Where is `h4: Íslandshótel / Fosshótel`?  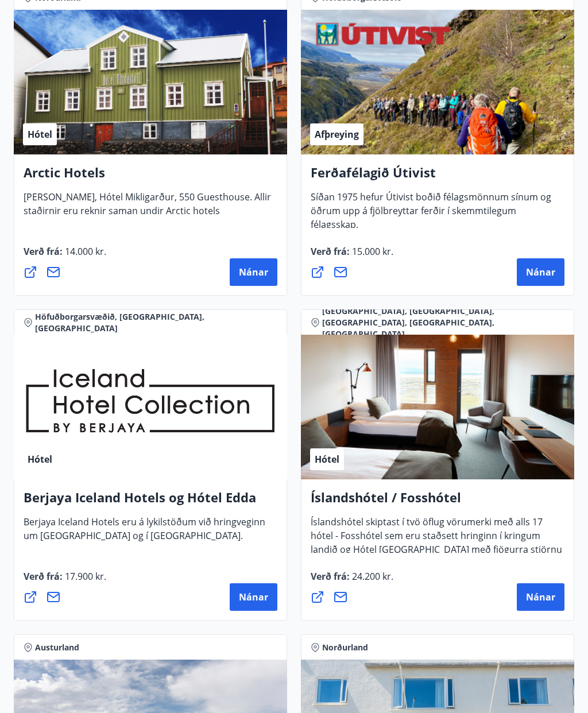 h4: Íslandshótel / Fosshótel is located at coordinates (438, 502).